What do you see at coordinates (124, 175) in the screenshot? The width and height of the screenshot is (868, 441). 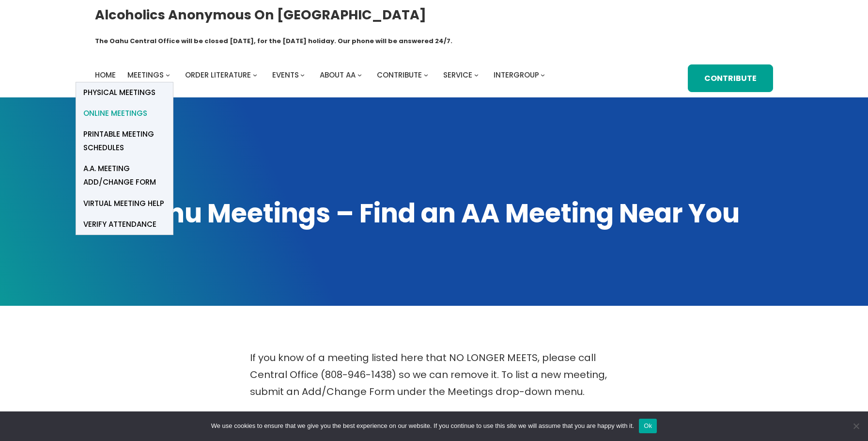 I see `span: A.A. Meeting Add/Change Form` at bounding box center [124, 175].